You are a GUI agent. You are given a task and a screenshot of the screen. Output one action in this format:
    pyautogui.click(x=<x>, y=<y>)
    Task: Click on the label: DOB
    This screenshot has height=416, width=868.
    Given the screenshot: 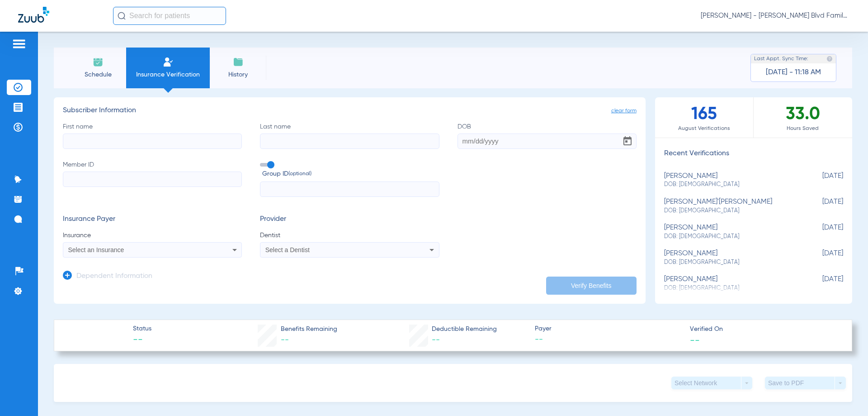 What is the action you would take?
    pyautogui.click(x=547, y=136)
    